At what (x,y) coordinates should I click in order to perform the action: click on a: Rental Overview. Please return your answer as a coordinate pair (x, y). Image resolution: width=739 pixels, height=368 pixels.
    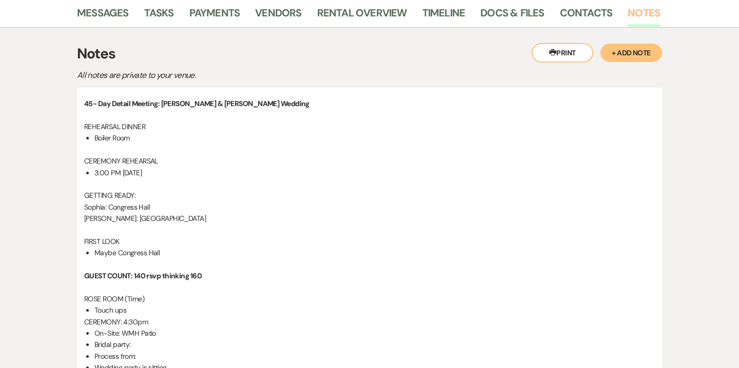
    Looking at the image, I should click on (362, 16).